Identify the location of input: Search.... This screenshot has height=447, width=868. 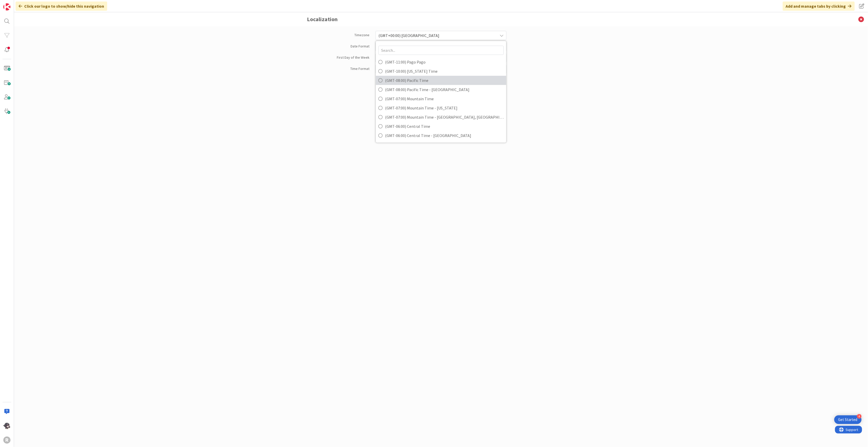
(441, 51).